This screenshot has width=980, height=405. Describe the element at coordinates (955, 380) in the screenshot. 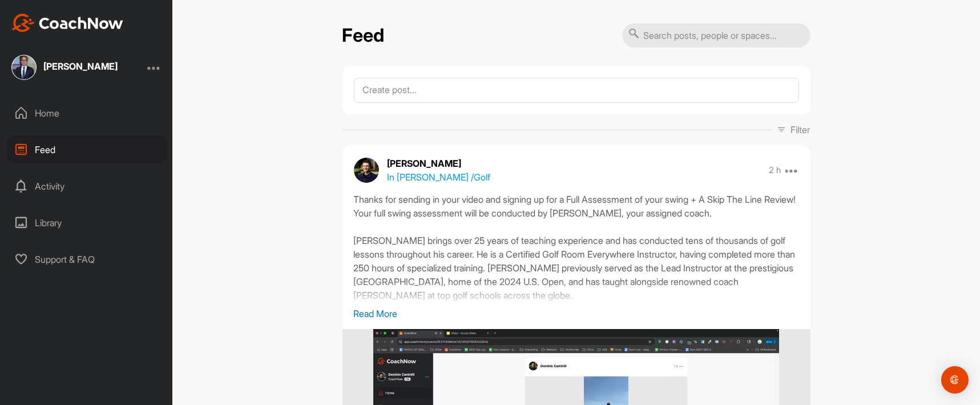

I see `div: Open Intercom Messenger` at that location.